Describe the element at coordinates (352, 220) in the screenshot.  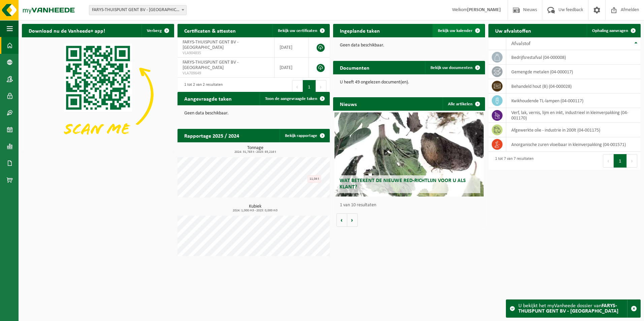
I see `button: Volgende` at that location.